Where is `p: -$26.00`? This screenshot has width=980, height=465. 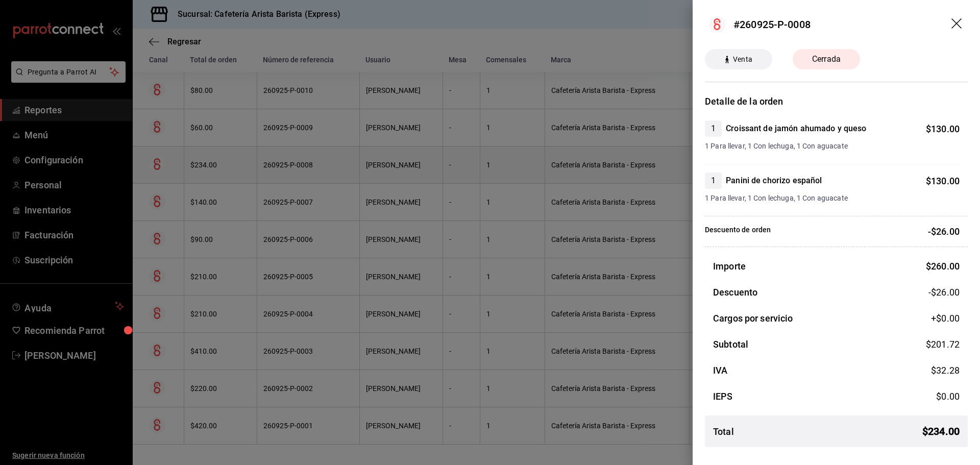 p: -$26.00 is located at coordinates (944, 231).